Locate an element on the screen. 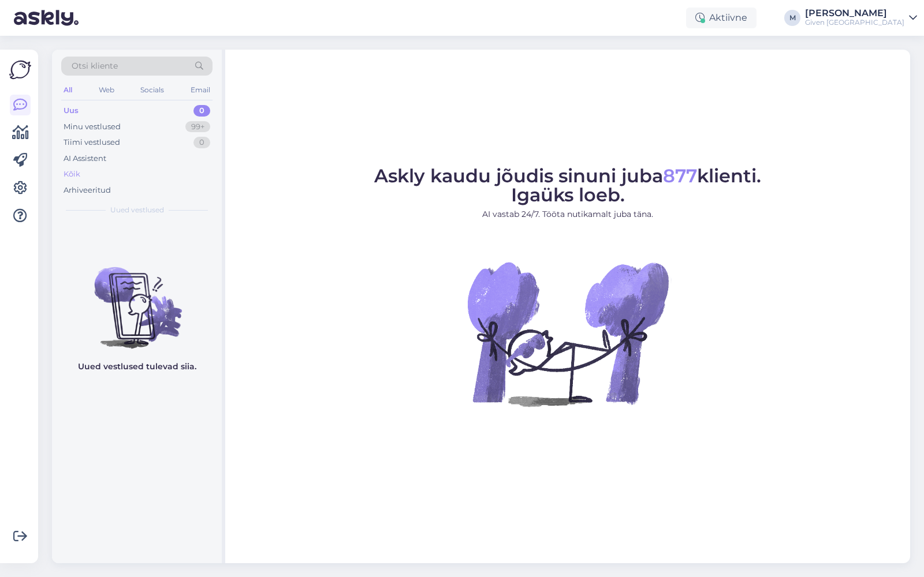 This screenshot has height=577, width=924. span: 877 is located at coordinates (680, 176).